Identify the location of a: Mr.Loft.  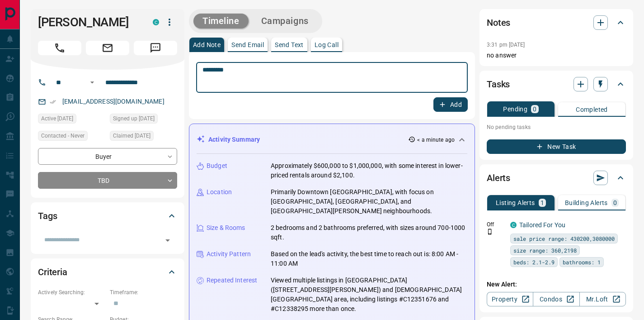
(603, 299).